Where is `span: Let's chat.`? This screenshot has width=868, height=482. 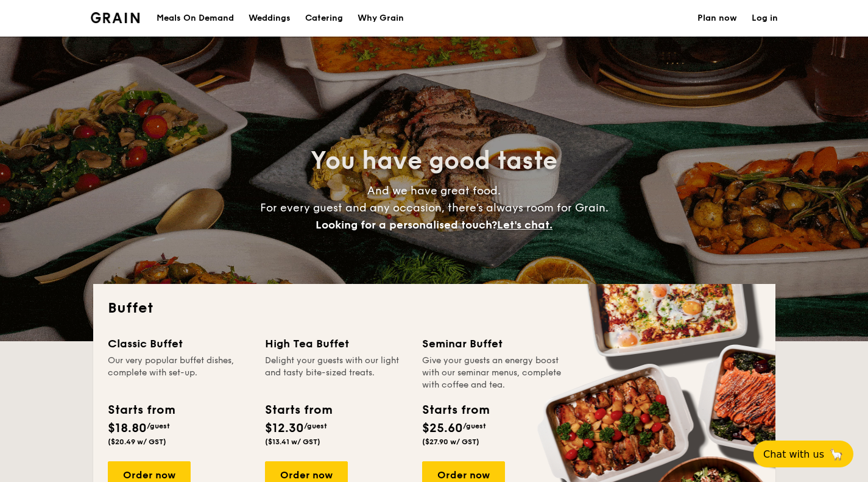 span: Let's chat. is located at coordinates (525, 225).